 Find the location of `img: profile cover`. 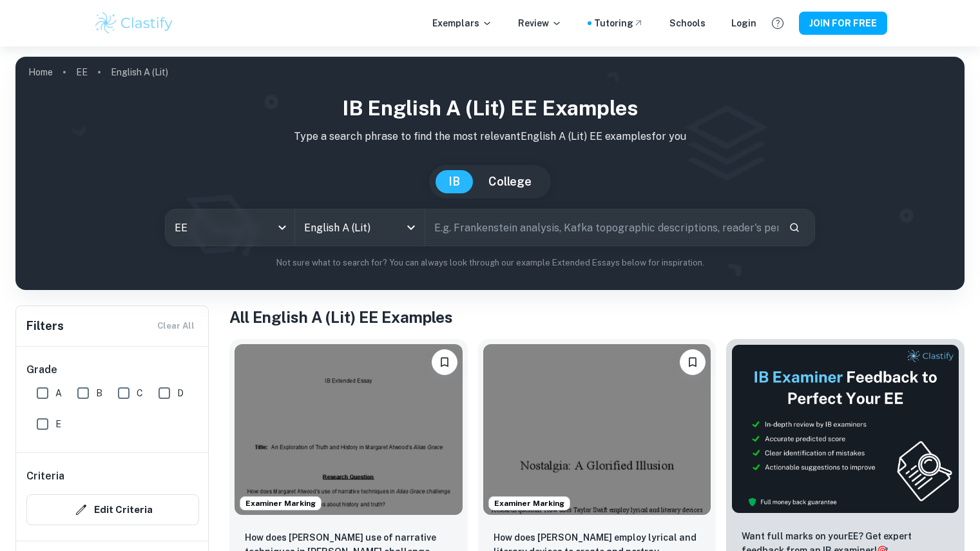

img: profile cover is located at coordinates (490, 174).